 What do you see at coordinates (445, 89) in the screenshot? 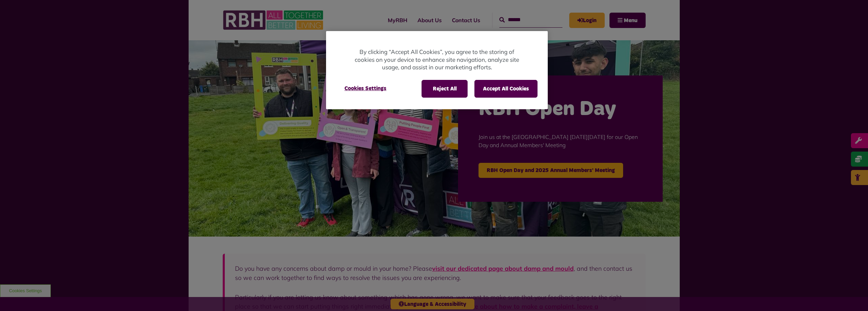
I see `button: Reject All` at bounding box center [445, 89].